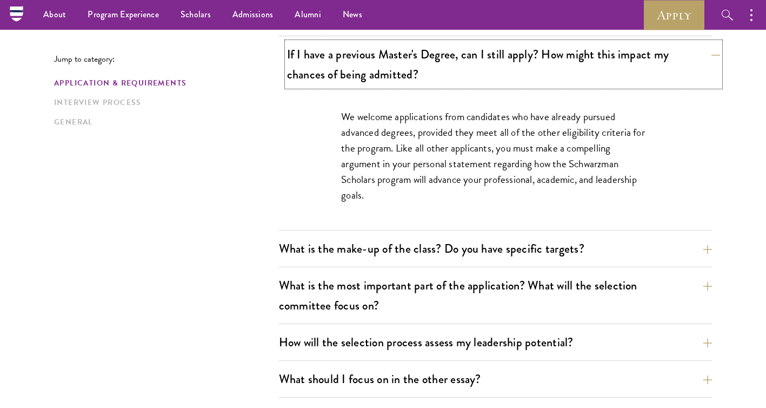 The image size is (766, 408). What do you see at coordinates (495, 295) in the screenshot?
I see `button: What is the most important part of the application? What will the selection committee focus on?` at bounding box center [495, 295].